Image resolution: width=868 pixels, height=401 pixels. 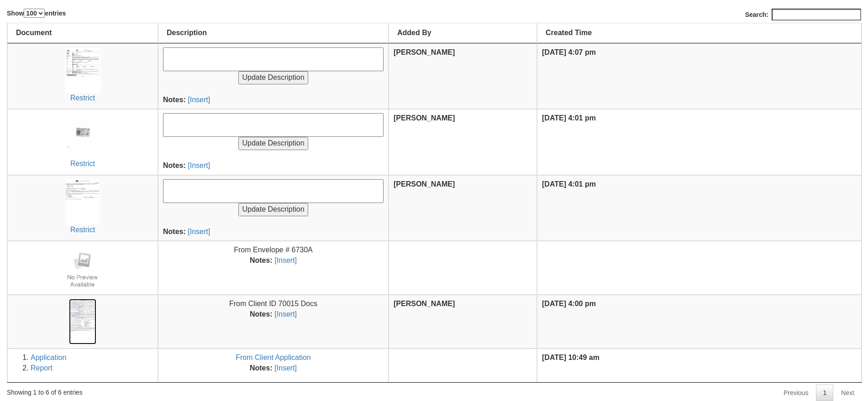 I want to click on center: From Envelope # 6730A, so click(x=273, y=256).